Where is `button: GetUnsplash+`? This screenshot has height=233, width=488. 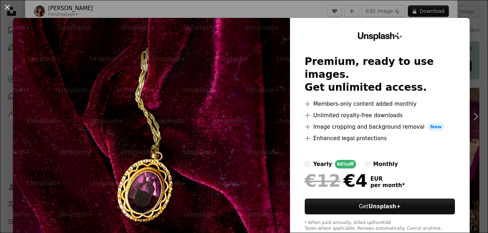
button: GetUnsplash+ is located at coordinates (379, 207).